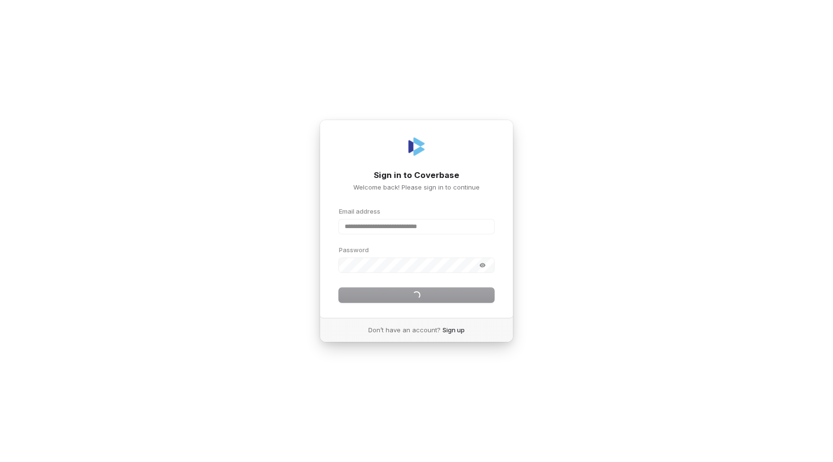 Image resolution: width=833 pixels, height=462 pixels. Describe the element at coordinates (454, 330) in the screenshot. I see `a: Sign up` at that location.